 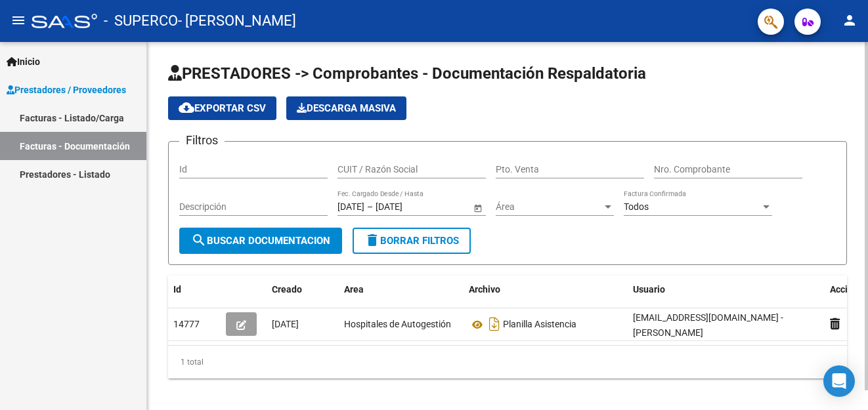 What do you see at coordinates (401, 289) in the screenshot?
I see `datatable-header-cell: Area` at bounding box center [401, 289].